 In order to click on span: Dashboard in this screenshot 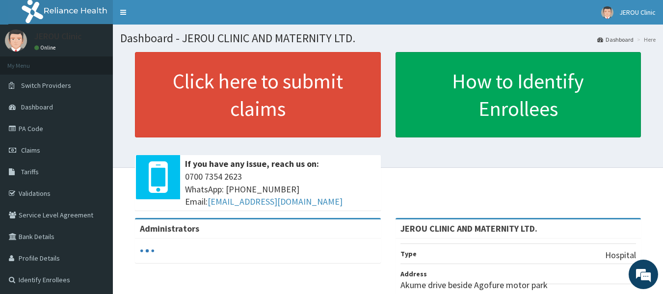, I will do `click(37, 107)`.